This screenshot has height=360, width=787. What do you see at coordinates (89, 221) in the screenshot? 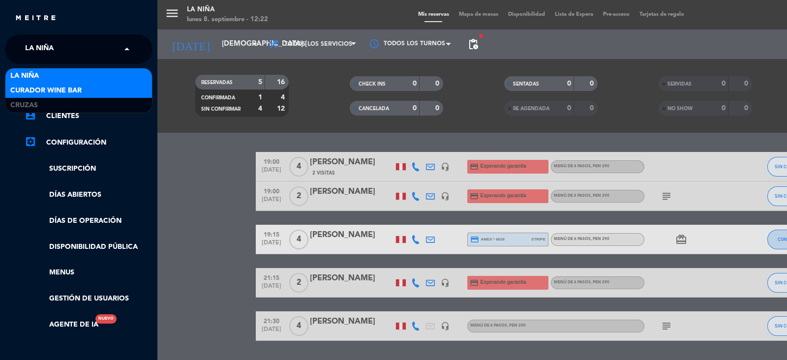
I see `a: Días de Operación` at bounding box center [89, 221].